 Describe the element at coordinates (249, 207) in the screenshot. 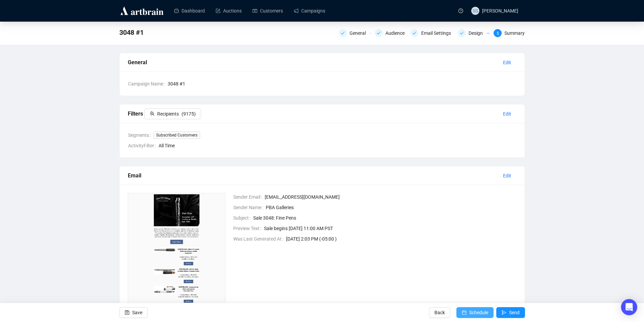

I see `span: Sender Name` at that location.